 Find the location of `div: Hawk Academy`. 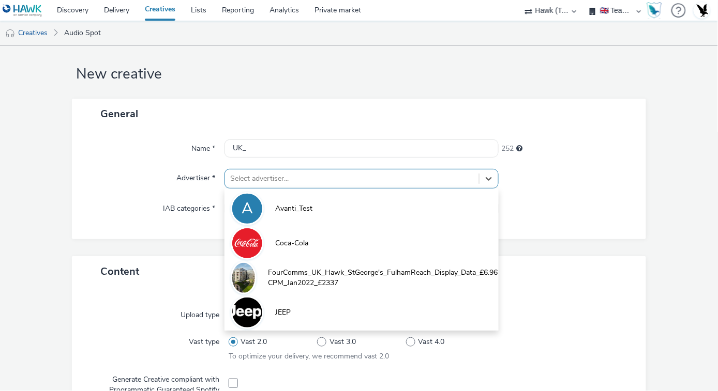

div: Hawk Academy is located at coordinates (654, 10).